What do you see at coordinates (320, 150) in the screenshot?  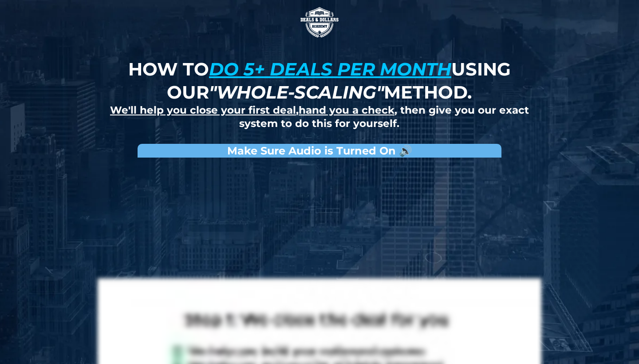 I see `strong: Make Sure Audio is Turned On 🔊` at bounding box center [320, 150].